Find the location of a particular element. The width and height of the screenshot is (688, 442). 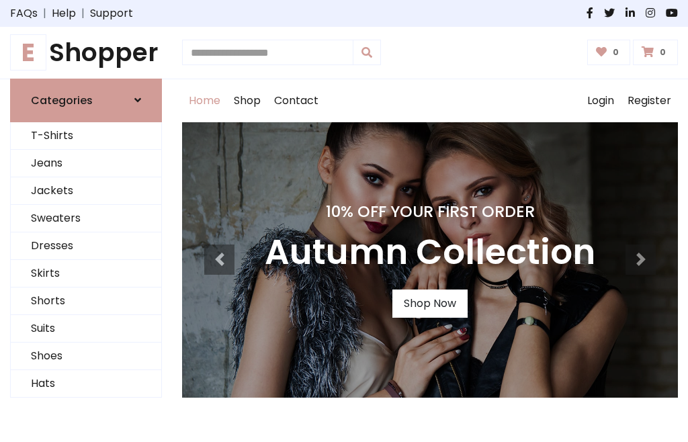

a: Shorts is located at coordinates (86, 301).